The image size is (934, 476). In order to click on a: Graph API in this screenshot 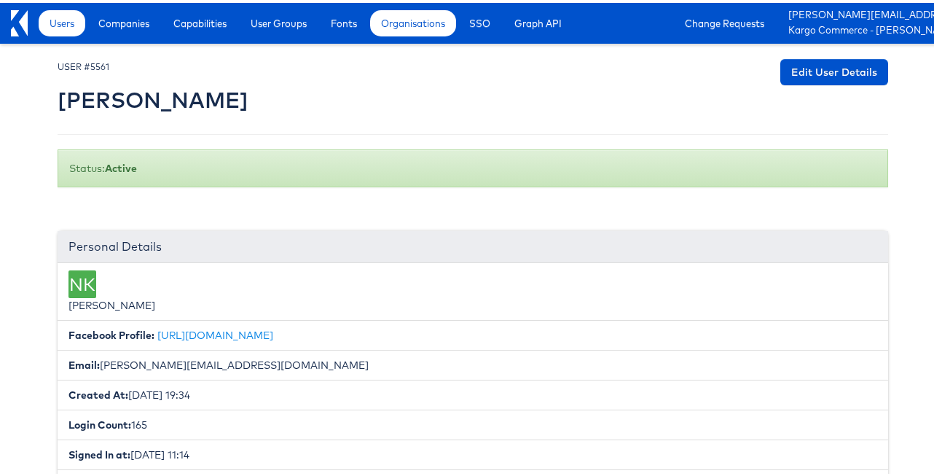, I will do `click(538, 20)`.